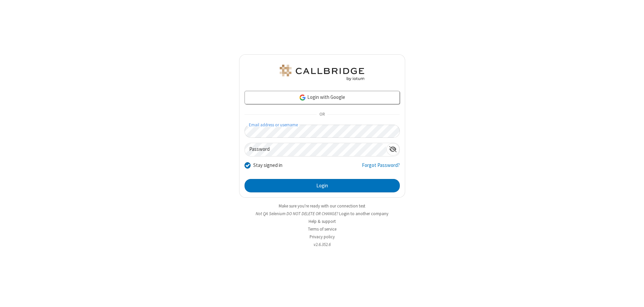  I want to click on a: Terms of service, so click(322, 228).